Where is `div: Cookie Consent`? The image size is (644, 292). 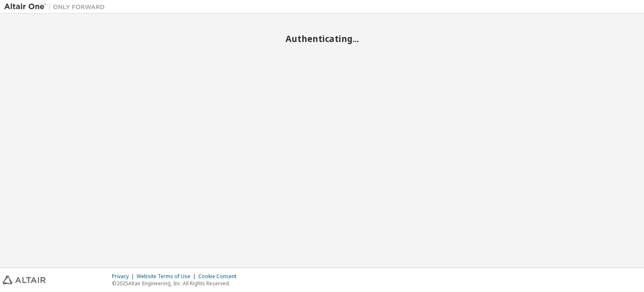
div: Cookie Consent is located at coordinates (220, 276).